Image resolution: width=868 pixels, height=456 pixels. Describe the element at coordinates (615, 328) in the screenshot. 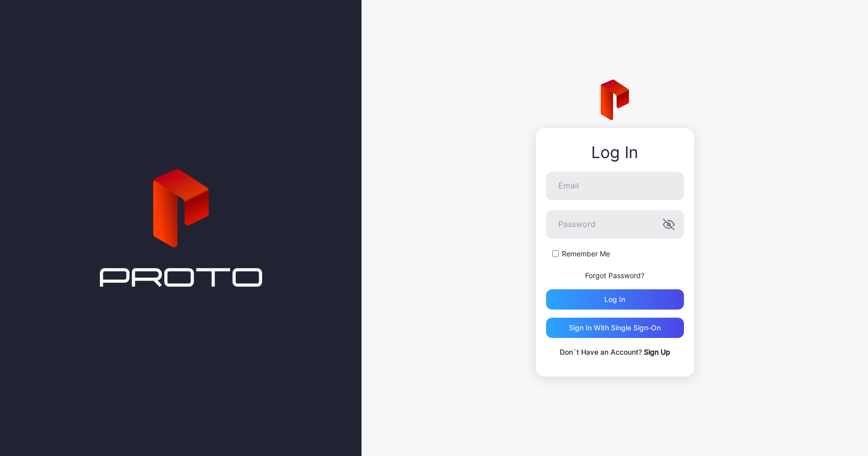

I see `button: Sign in With Single Sign-On` at that location.